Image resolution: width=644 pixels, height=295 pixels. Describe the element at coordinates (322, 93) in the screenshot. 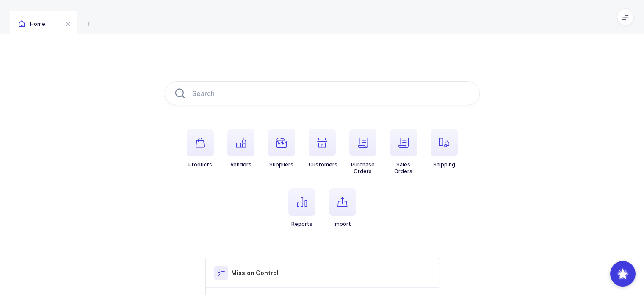

I see `input: Search` at that location.